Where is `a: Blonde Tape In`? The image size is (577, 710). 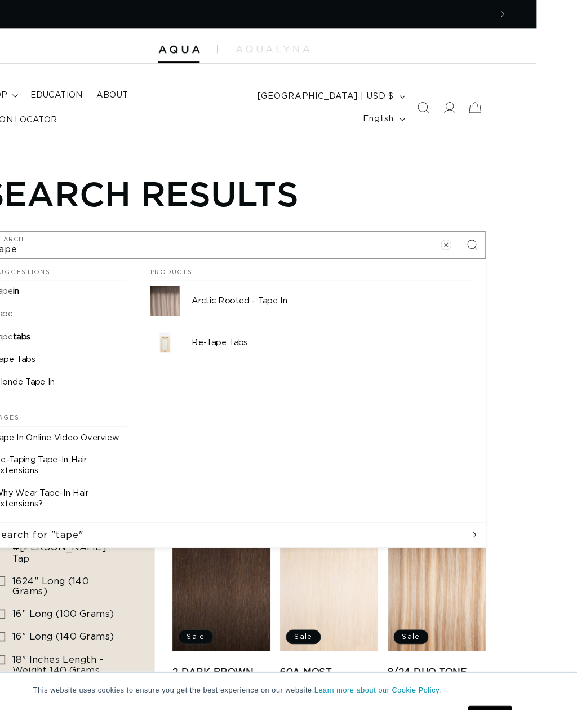 a: Blonde Tape In is located at coordinates (85, 364).